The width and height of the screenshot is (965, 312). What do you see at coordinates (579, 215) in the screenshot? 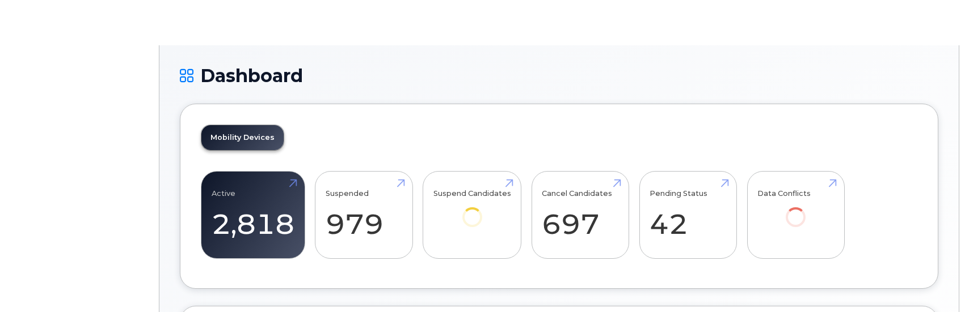
I see `a: Cancel Candidates 697` at bounding box center [579, 215].